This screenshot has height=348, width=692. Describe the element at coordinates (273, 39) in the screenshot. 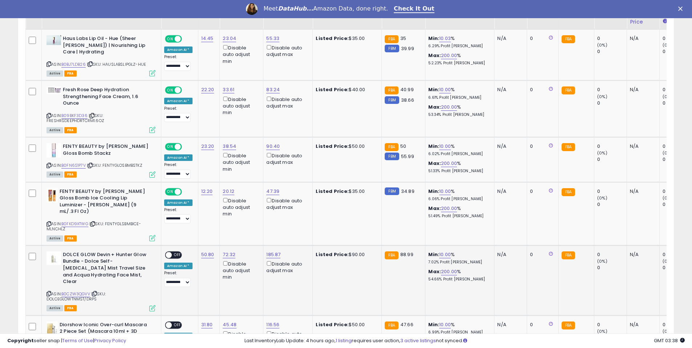

I see `a: 55.33` at that location.